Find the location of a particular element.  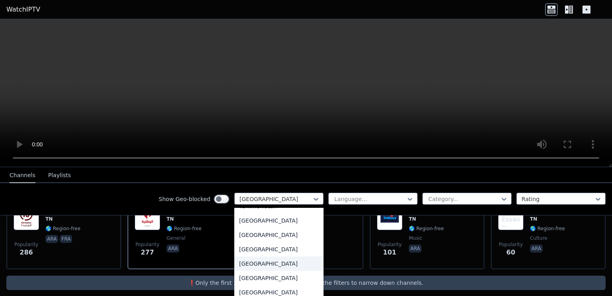

span: 277 is located at coordinates (147, 252).